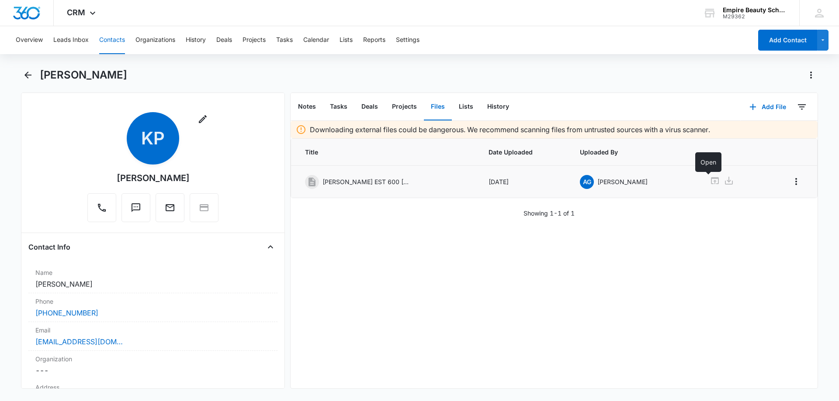 This screenshot has height=401, width=839. Describe the element at coordinates (153, 301) in the screenshot. I see `label: Phone` at that location.